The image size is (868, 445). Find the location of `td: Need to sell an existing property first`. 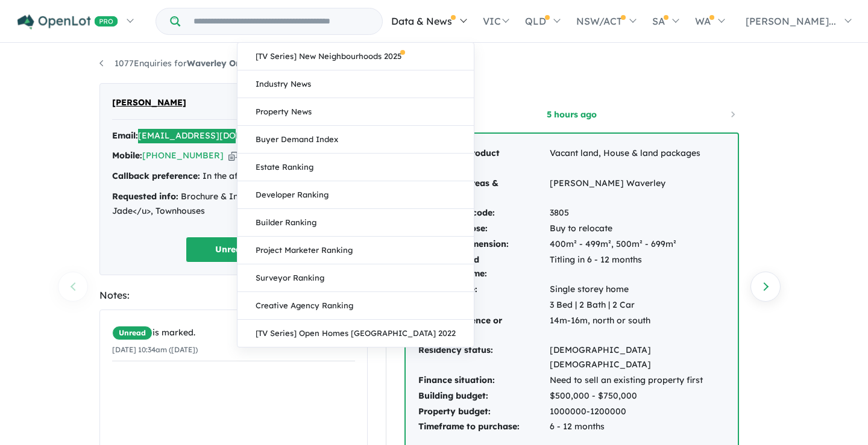

td: Need to sell an existing property first is located at coordinates (638, 381).